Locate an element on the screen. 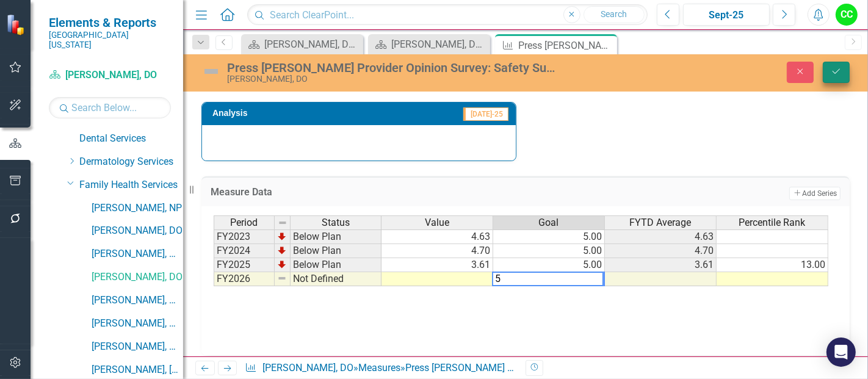 This screenshot has width=868, height=379. div: Open Intercom Messenger is located at coordinates (841, 353).